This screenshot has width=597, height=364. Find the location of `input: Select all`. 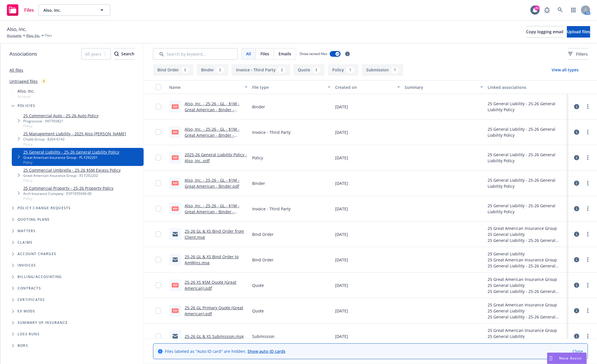

input: Select all is located at coordinates (158, 87).